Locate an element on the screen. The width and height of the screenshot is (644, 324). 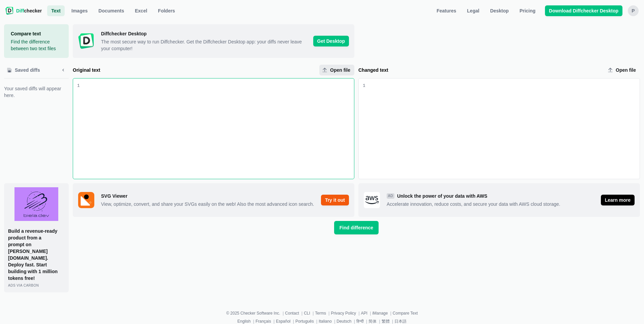
label: Changed text is located at coordinates (480, 70).